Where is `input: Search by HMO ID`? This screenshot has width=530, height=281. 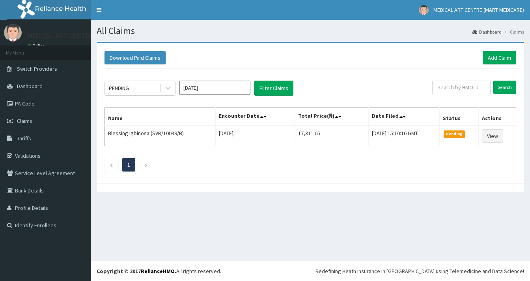 input: Search by HMO ID is located at coordinates (462, 87).